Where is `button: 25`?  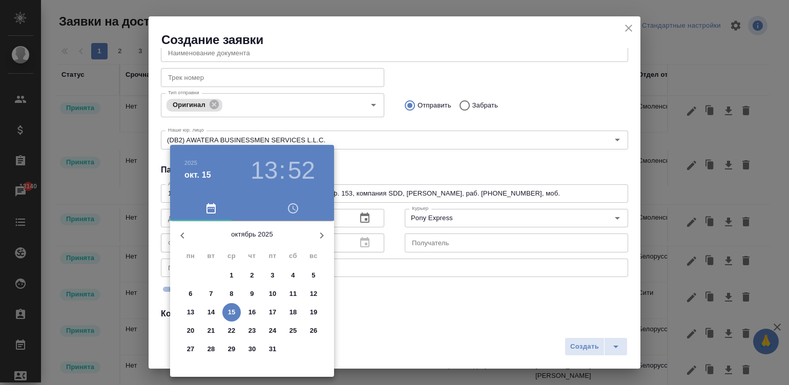 button: 25 is located at coordinates (293, 331).